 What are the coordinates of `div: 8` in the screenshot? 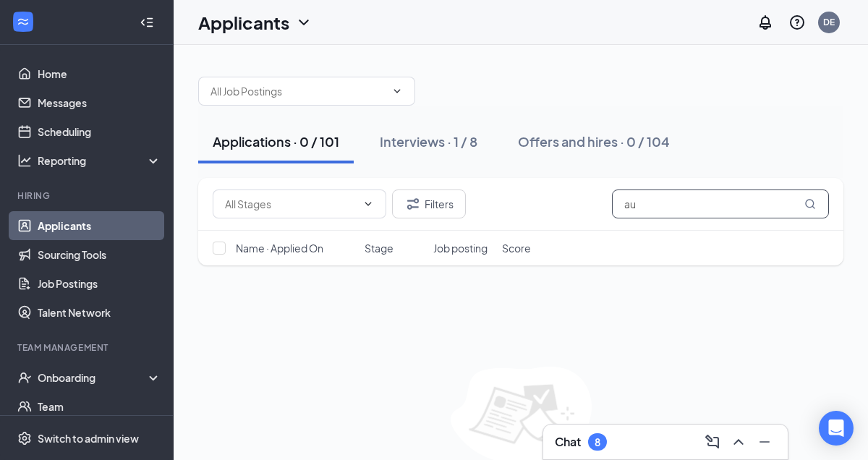 It's located at (597, 442).